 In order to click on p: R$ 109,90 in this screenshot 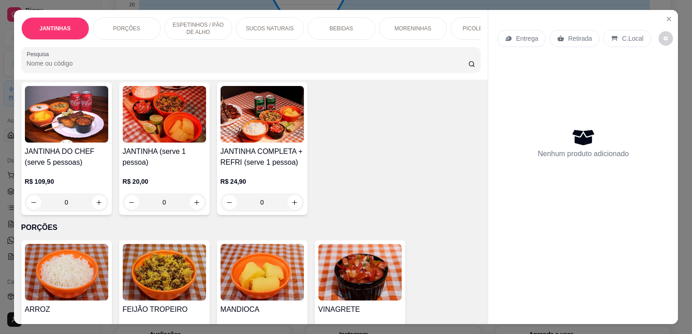, I will do `click(67, 182)`.